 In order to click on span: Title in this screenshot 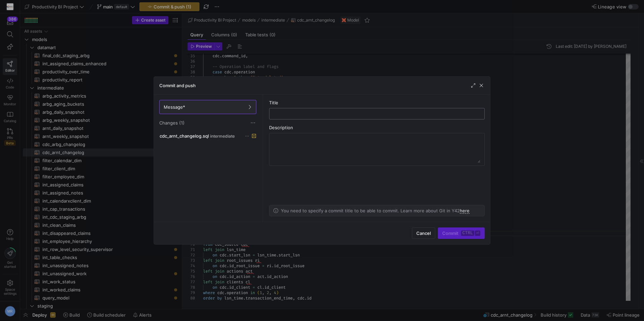, I will do `click(274, 102)`.